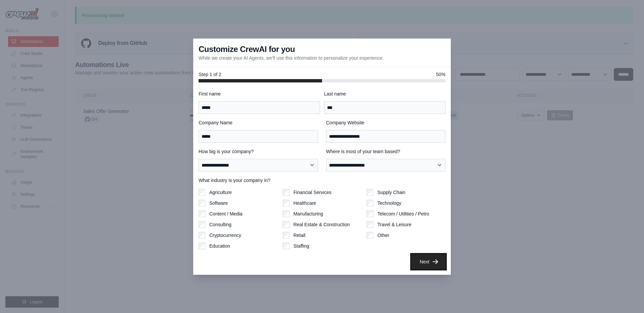 The width and height of the screenshot is (644, 313). I want to click on label: Supply Chain, so click(391, 192).